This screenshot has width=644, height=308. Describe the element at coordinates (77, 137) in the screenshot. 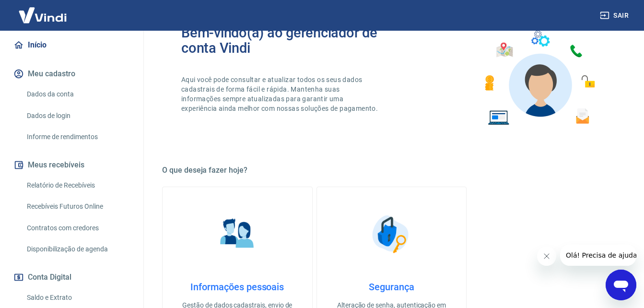

I see `a: Informe de rendimentos` at that location.